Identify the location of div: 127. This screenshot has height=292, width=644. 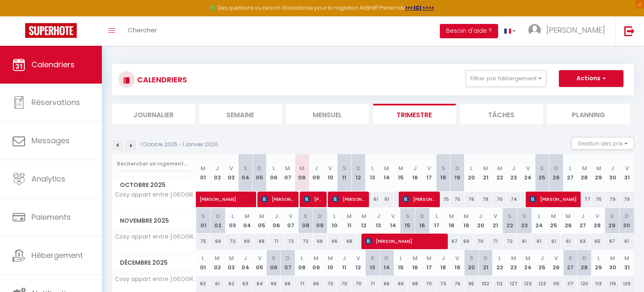
(514, 283).